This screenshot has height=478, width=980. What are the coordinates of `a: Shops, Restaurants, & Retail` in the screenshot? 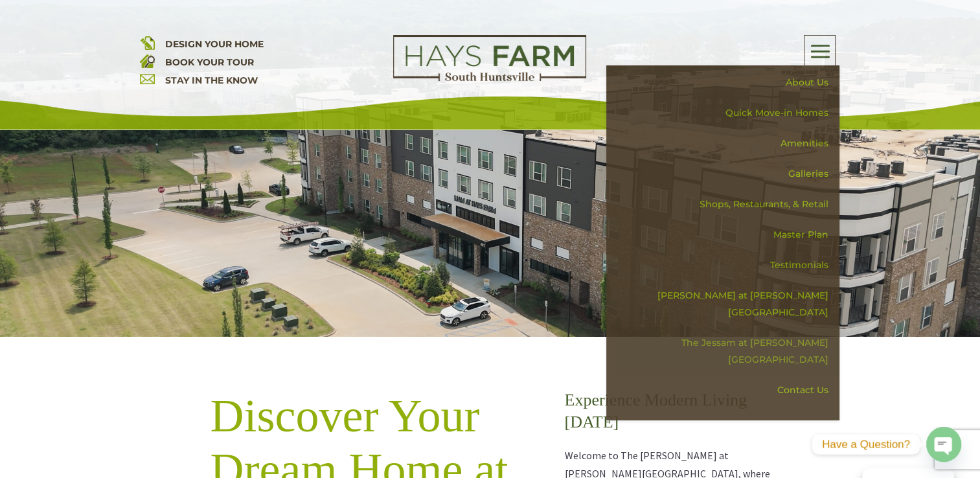 It's located at (727, 204).